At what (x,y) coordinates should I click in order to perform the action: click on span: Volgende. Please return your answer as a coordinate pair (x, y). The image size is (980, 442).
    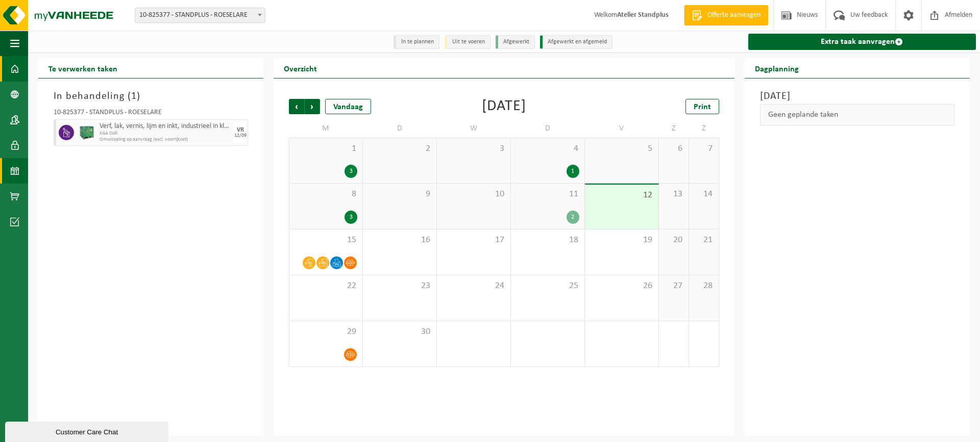
    Looking at the image, I should click on (312, 106).